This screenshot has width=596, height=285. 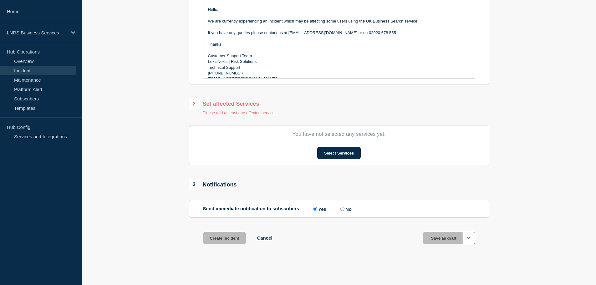 What do you see at coordinates (339, 153) in the screenshot?
I see `button: Select Services` at bounding box center [339, 153].